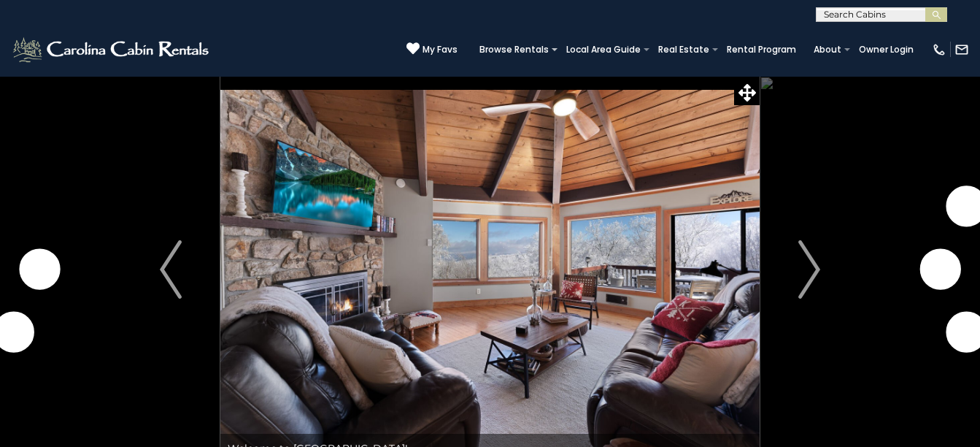  What do you see at coordinates (962, 50) in the screenshot?
I see `img: mail-regular-white.png` at bounding box center [962, 50].